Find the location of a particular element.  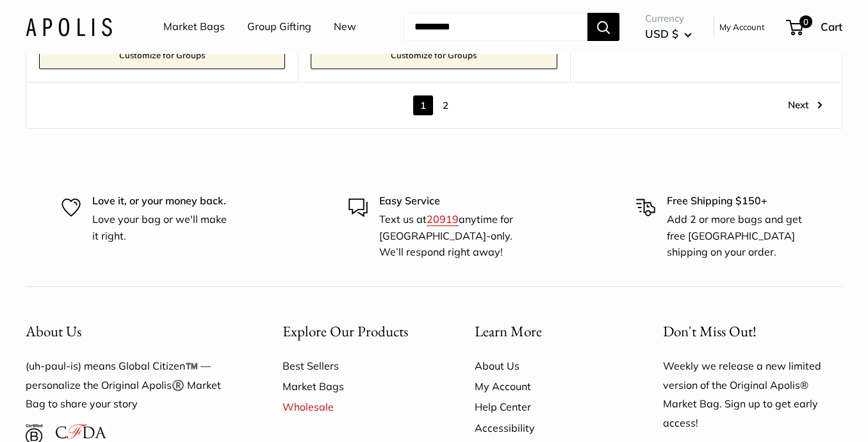

span: About Us is located at coordinates (53, 331).